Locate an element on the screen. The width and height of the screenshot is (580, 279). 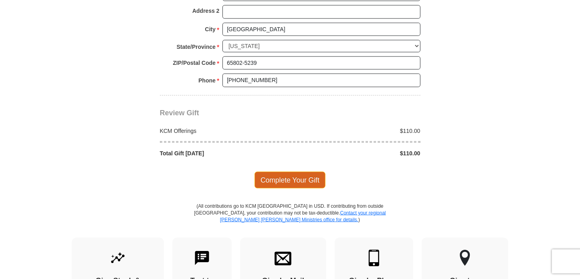
img: give-by-stock.svg is located at coordinates (118, 258).